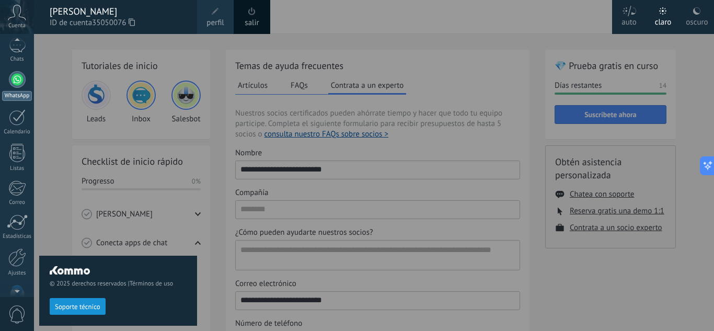 The image size is (714, 331). I want to click on span: Cuenta, so click(17, 26).